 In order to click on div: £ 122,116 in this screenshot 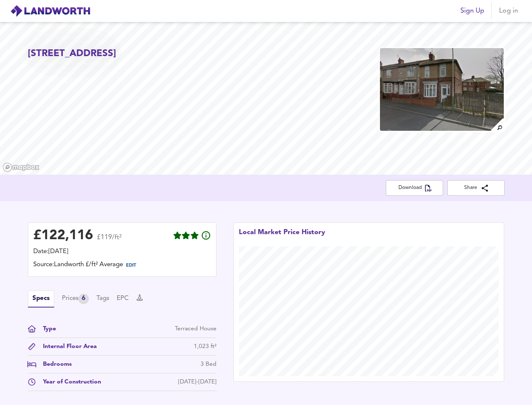, I will do `click(63, 235)`.